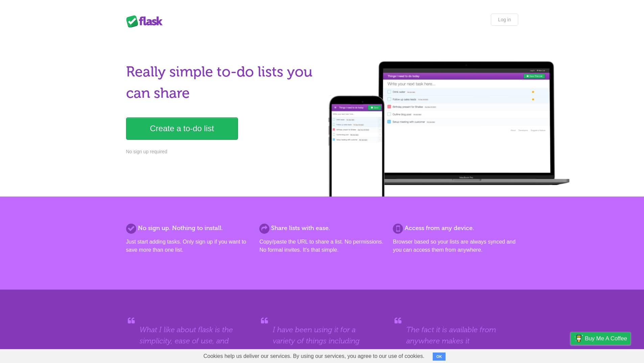 This screenshot has width=644, height=363. Describe the element at coordinates (600, 339) in the screenshot. I see `a: Buy me a coffee` at that location.